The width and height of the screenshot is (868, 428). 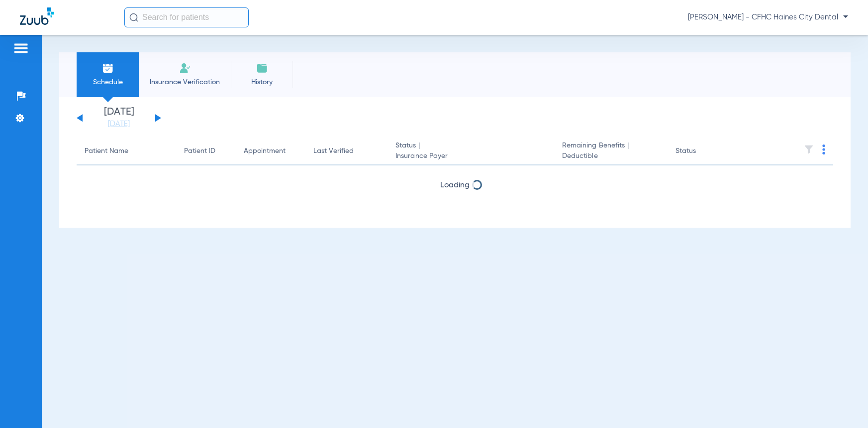 What do you see at coordinates (185, 82) in the screenshot?
I see `span: Insurance Verification` at bounding box center [185, 82].